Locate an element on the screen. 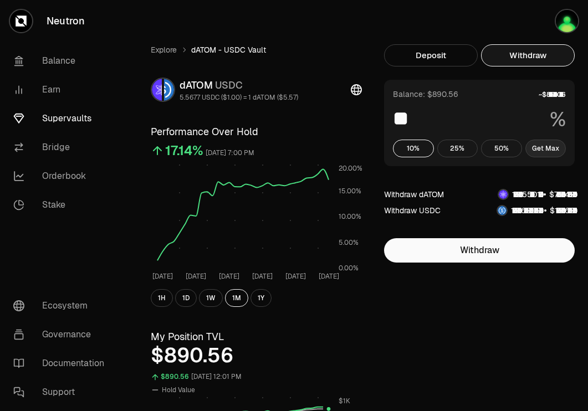 This screenshot has height=411, width=588. span: Hold Value is located at coordinates (178, 390).